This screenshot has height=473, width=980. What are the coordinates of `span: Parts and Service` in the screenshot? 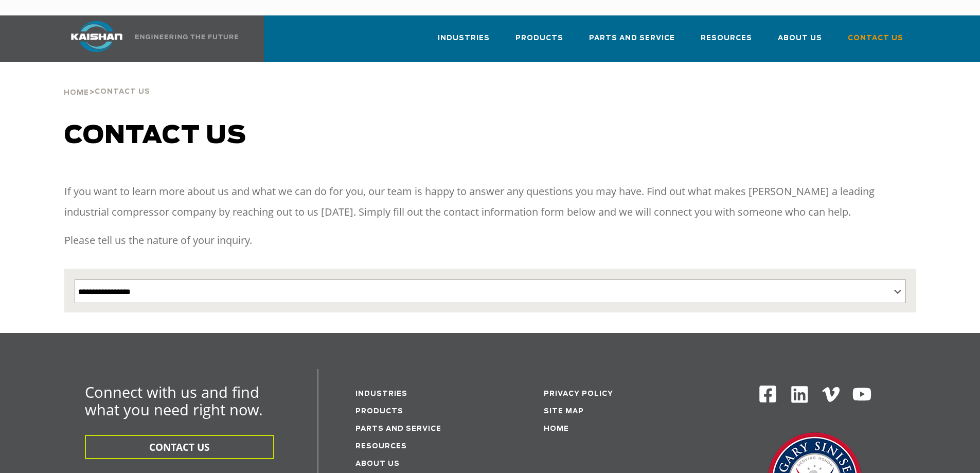 It's located at (632, 38).